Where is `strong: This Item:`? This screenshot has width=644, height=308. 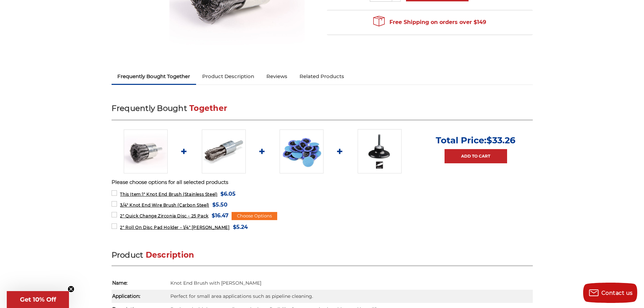 strong: This Item: is located at coordinates (131, 194).